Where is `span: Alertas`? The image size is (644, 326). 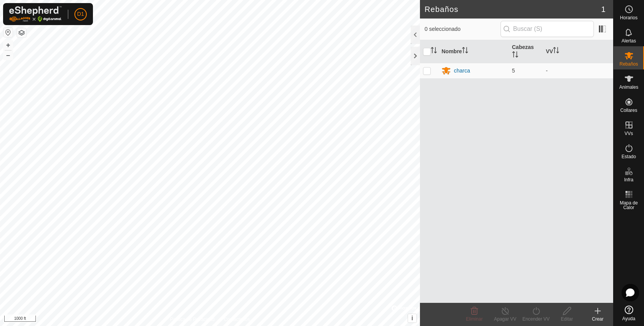 span: Alertas is located at coordinates (629, 41).